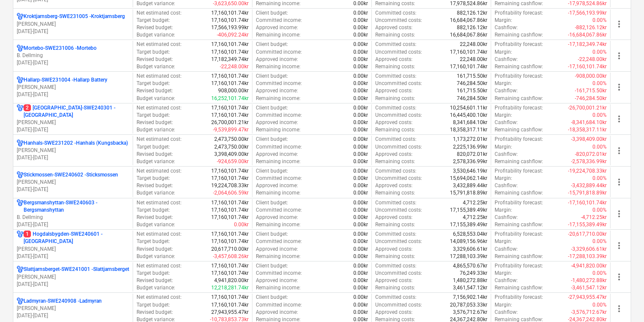 Image resolution: width=644 pixels, height=322 pixels. What do you see at coordinates (234, 67) in the screenshot?
I see `p: -22,248.00kr` at bounding box center [234, 67].